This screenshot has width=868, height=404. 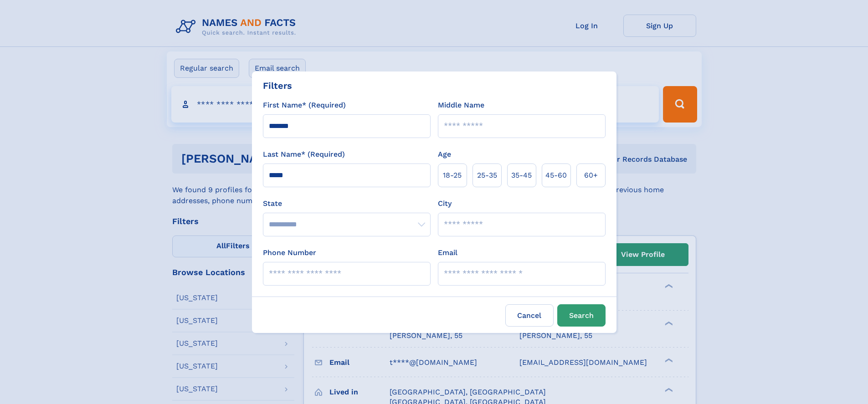 I want to click on label: Phone Number, so click(x=289, y=253).